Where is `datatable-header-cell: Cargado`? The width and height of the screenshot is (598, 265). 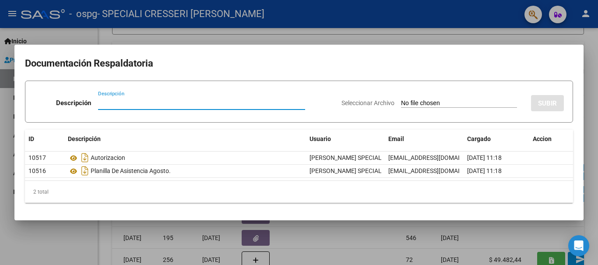 datatable-header-cell: Cargado is located at coordinates (496, 139).